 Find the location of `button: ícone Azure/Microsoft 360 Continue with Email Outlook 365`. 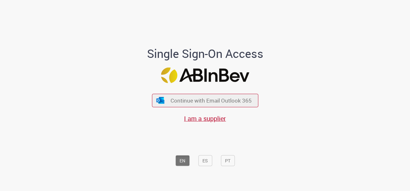

button: ícone Azure/Microsoft 360 Continue with Email Outlook 365 is located at coordinates (205, 101).